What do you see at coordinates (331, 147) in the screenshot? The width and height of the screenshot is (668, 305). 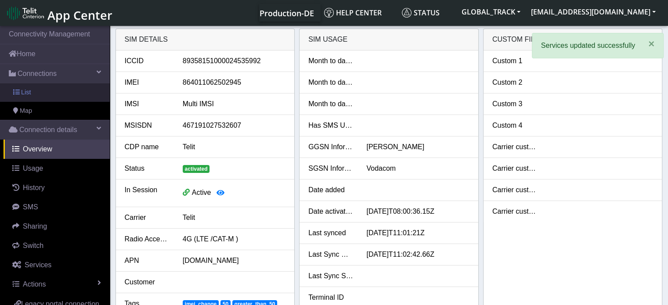 I see `div: GGSN Information` at bounding box center [331, 147].